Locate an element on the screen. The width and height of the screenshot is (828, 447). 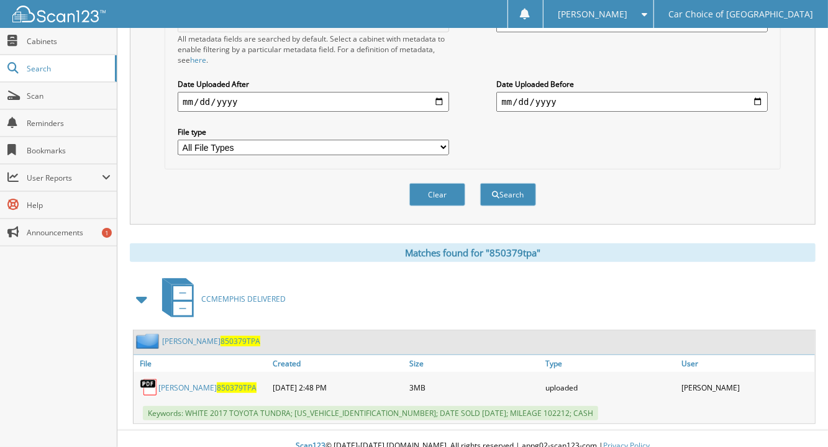
button: Search is located at coordinates (508, 194).